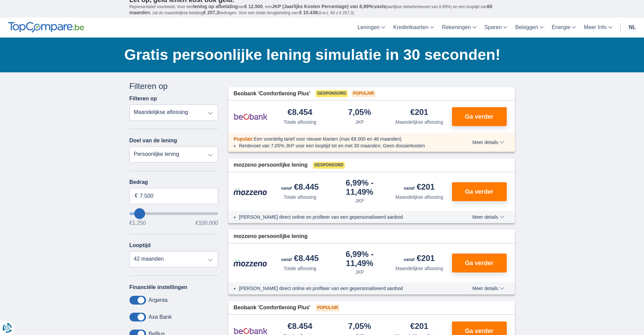  I want to click on span: €1.250, so click(137, 223).